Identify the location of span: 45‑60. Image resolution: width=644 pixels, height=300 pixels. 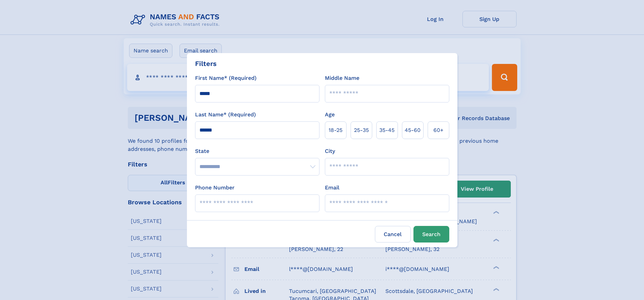
(412, 130).